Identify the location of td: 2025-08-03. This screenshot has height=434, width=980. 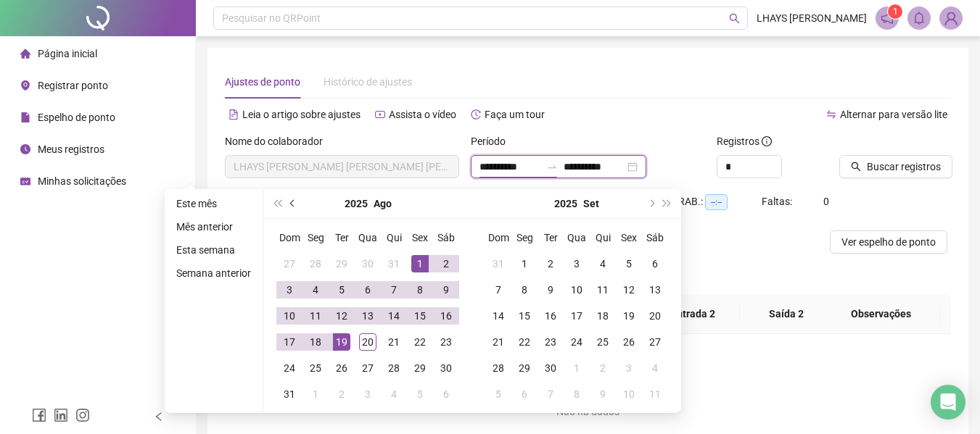
(289, 290).